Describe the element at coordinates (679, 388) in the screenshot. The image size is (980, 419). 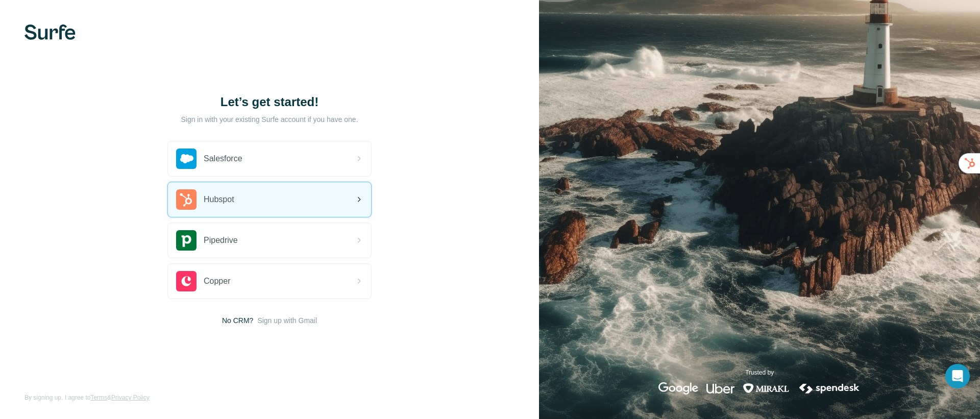
I see `img: google's logo` at that location.